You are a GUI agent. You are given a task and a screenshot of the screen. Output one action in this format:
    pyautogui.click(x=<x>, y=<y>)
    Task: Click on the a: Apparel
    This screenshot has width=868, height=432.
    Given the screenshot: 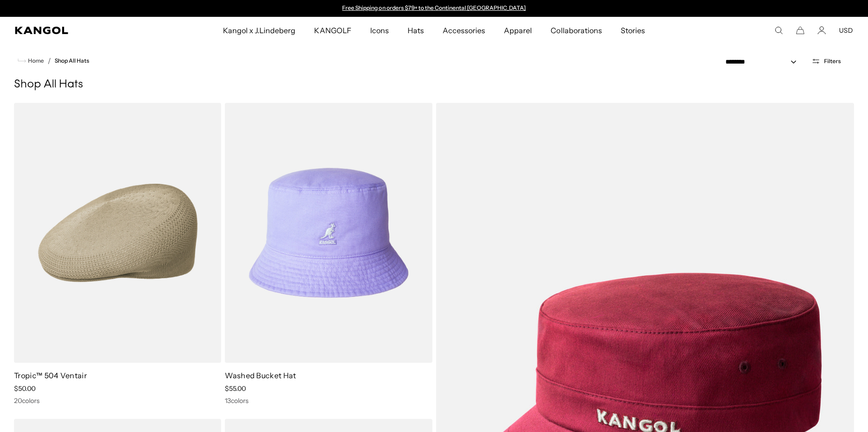 What is the action you would take?
    pyautogui.click(x=518, y=30)
    